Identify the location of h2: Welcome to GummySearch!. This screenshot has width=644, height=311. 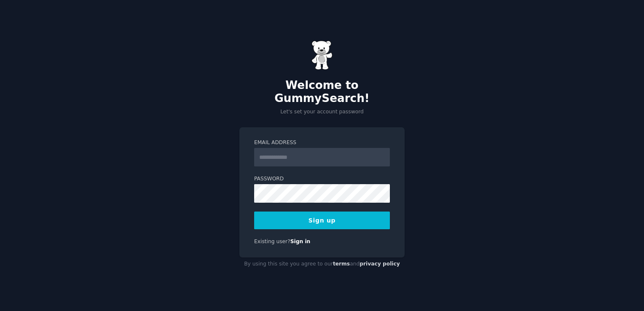
(322, 92).